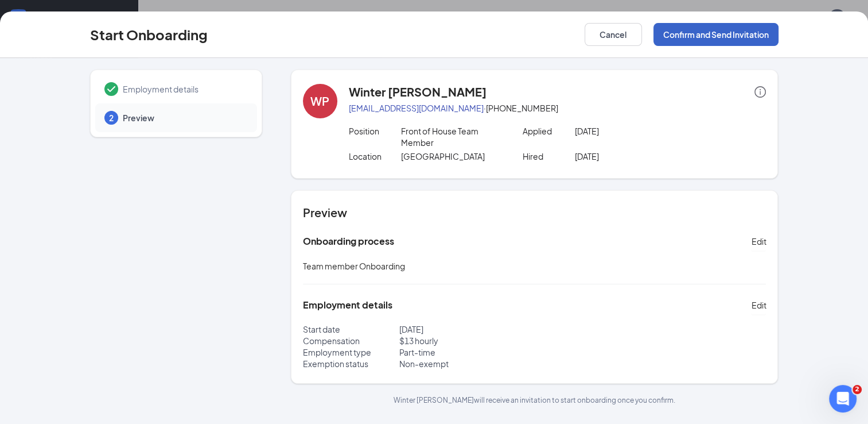  Describe the element at coordinates (351, 329) in the screenshot. I see `p: Start date` at that location.